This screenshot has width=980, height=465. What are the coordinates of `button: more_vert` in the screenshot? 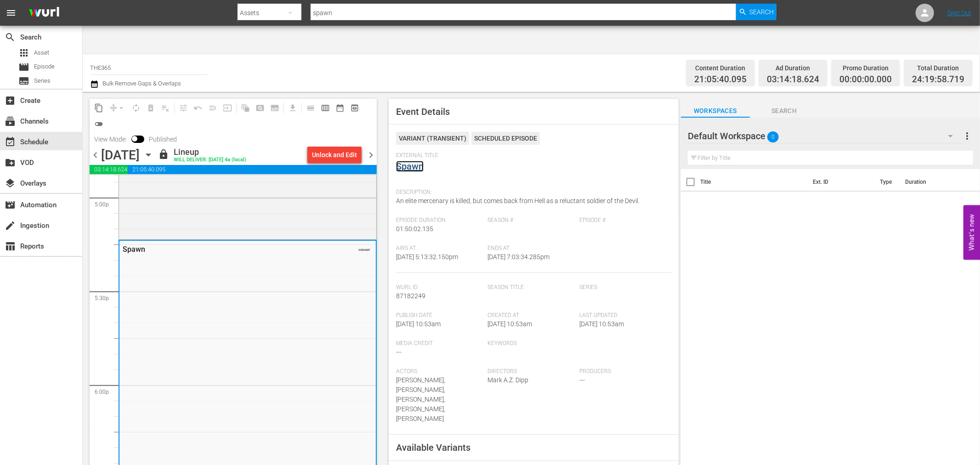 It's located at (968, 136).